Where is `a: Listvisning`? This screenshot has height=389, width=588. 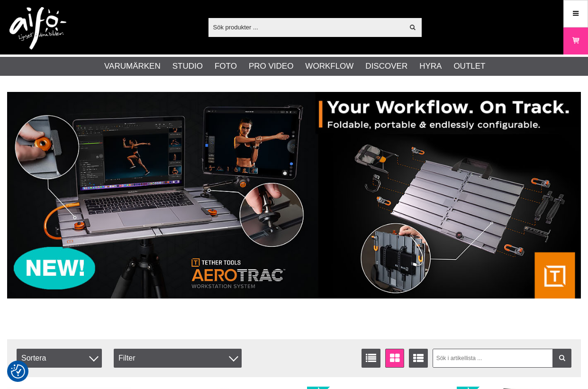 a: Listvisning is located at coordinates (371, 358).